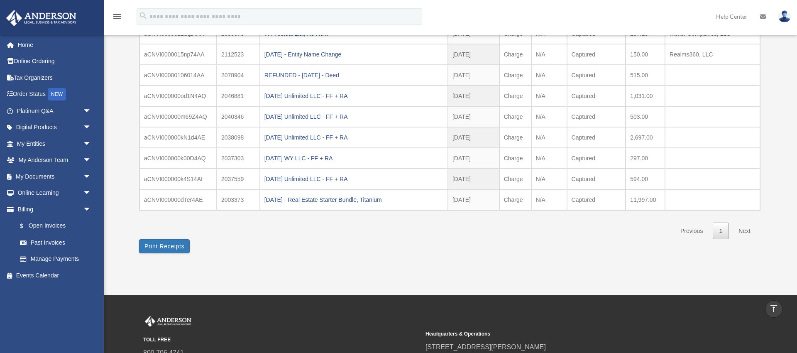 Image resolution: width=797 pixels, height=353 pixels. What do you see at coordinates (55, 128) in the screenshot?
I see `a: Digital Productsarrow_drop_down` at bounding box center [55, 128].